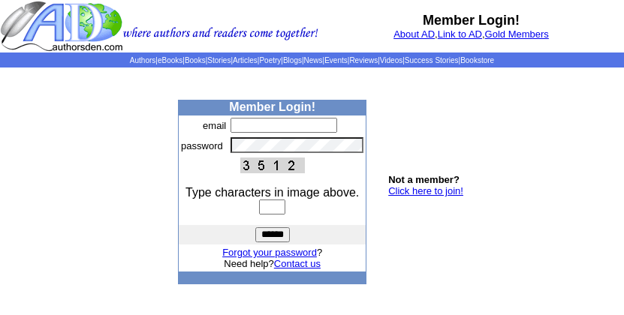 This screenshot has width=624, height=315. Describe the element at coordinates (297, 264) in the screenshot. I see `a: Contact us` at that location.